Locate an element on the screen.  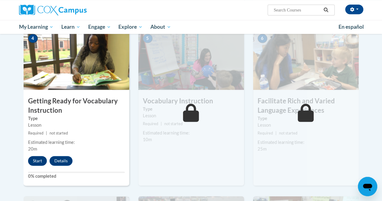
span: My Learning is located at coordinates (36, 27).